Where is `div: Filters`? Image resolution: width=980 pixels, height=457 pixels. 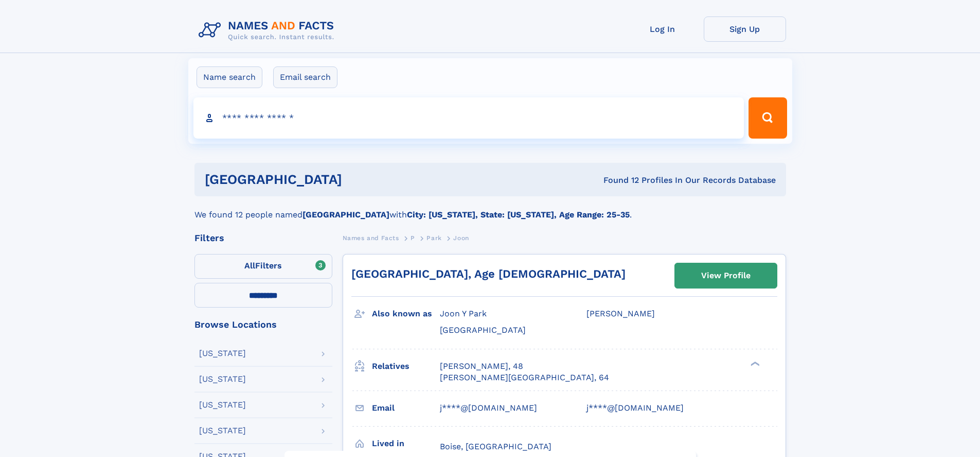 div: Filters is located at coordinates (263, 238).